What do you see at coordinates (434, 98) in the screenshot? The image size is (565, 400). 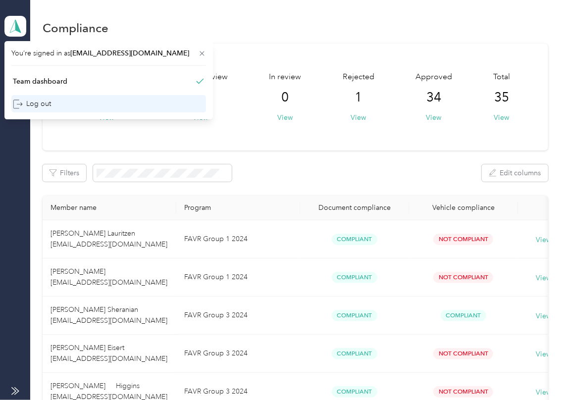 I see `span: 34` at bounding box center [434, 98].